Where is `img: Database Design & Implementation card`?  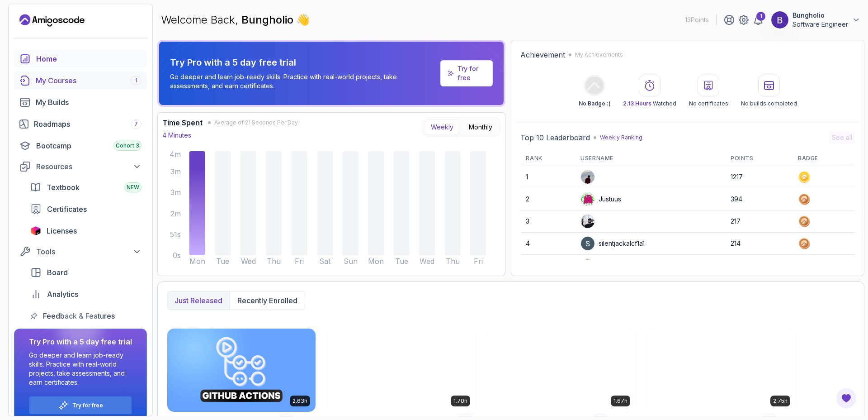 img: Database Design & Implementation card is located at coordinates (402, 370).